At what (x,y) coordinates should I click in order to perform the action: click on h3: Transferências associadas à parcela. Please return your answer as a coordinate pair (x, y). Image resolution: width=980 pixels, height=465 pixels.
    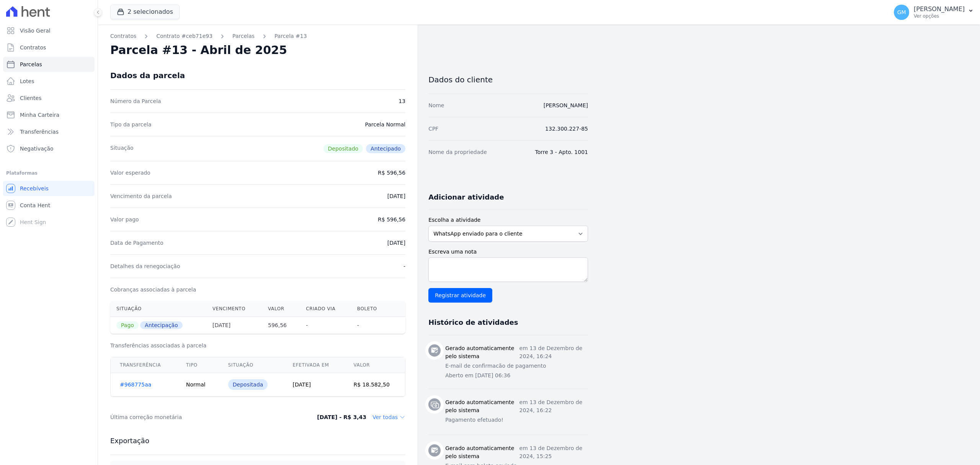
    Looking at the image, I should click on (258, 346).